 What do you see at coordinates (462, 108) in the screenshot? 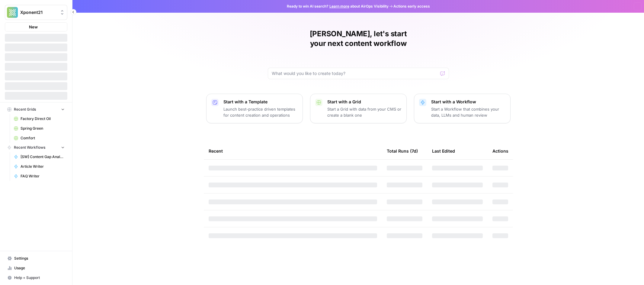
I see `button: Start with a WorkflowStart a Workflow that combines your data, LLMs and human review` at bounding box center [462, 108].